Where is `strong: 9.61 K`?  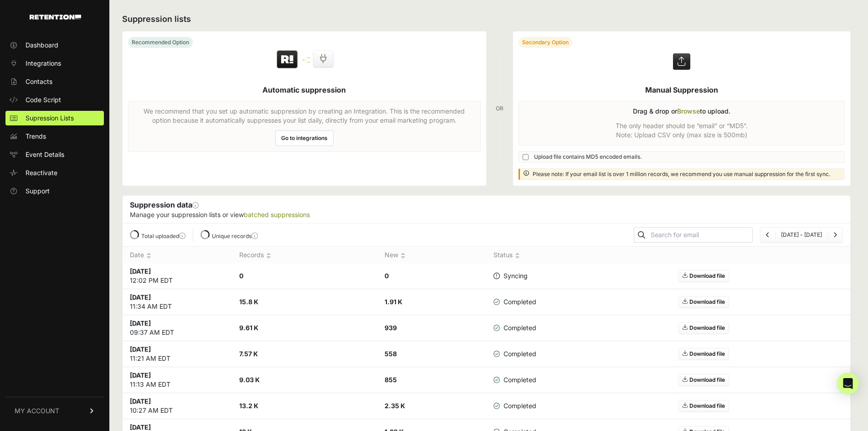 strong: 9.61 K is located at coordinates (249, 327).